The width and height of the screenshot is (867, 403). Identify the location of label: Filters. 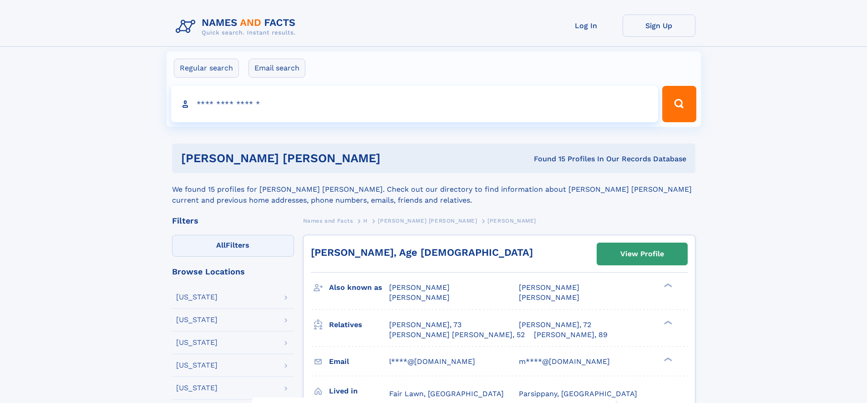
(233, 246).